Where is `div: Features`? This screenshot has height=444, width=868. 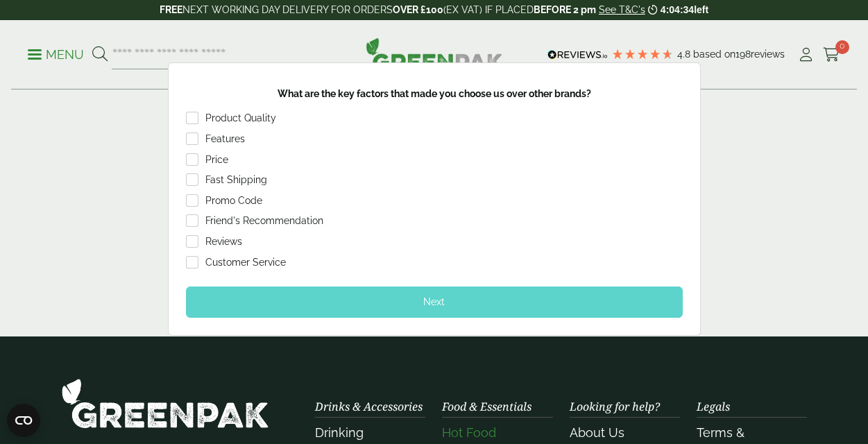 div: Features is located at coordinates (225, 140).